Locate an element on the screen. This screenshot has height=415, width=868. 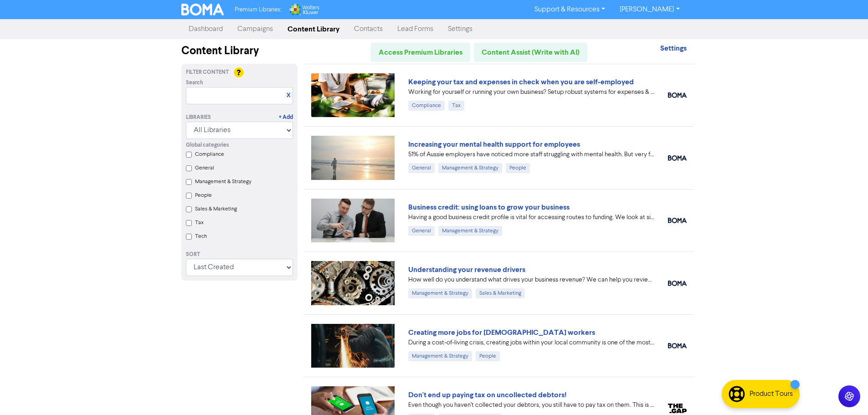
a: Increasing your mental health support for employees is located at coordinates (494, 144).